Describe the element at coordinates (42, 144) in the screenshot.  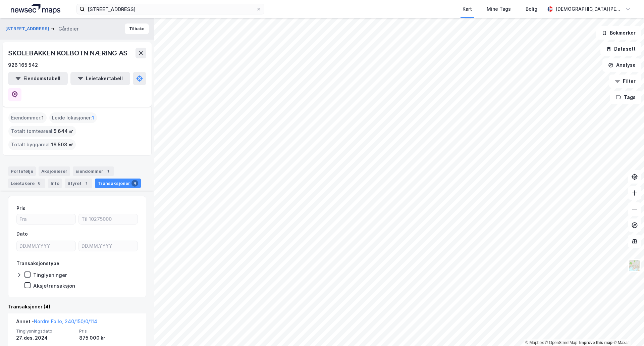
I see `div: Totalt byggareal :` at that location.